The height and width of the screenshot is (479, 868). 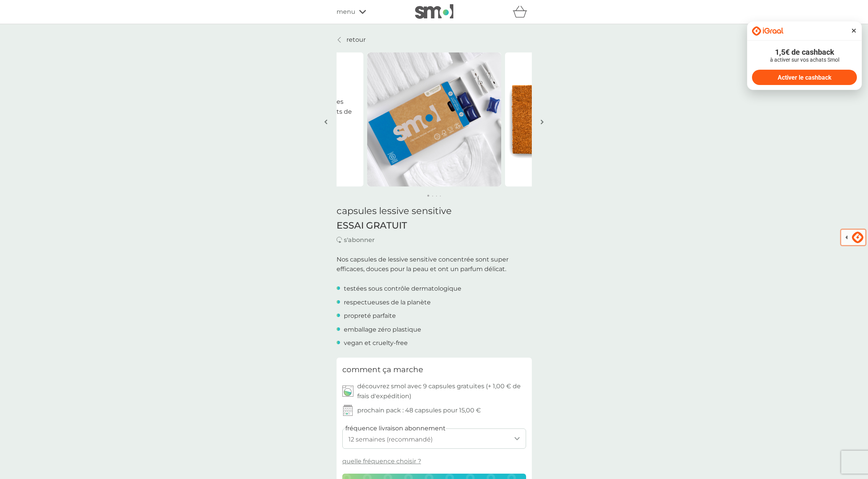 I want to click on p: découvrez smol avec 9 capsules gratuites (+ 1,00 € de frais d'expédition), so click(x=441, y=391).